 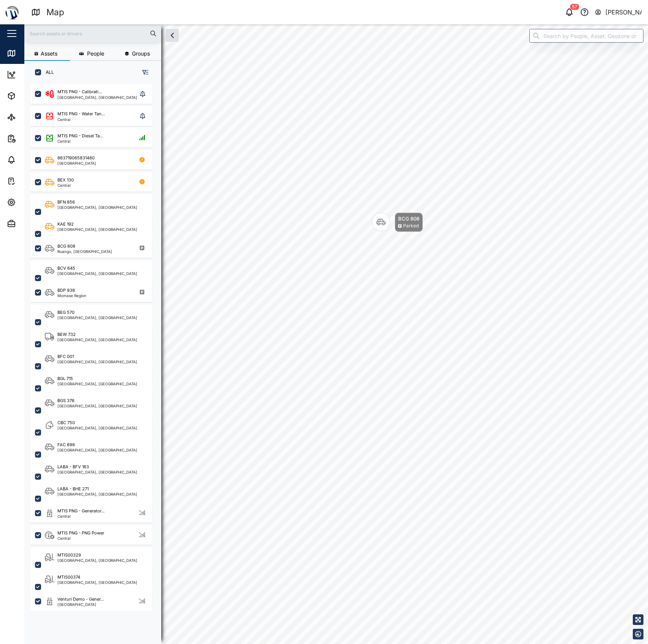 I want to click on div: LABA - BFV 163, so click(x=73, y=466).